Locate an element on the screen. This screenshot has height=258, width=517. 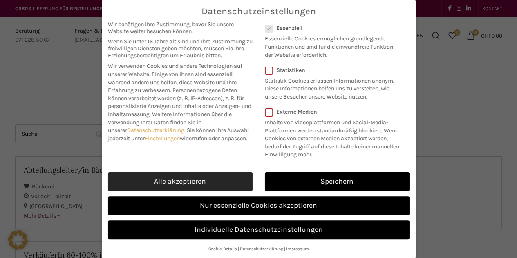
label: Statistiken is located at coordinates (332, 70).